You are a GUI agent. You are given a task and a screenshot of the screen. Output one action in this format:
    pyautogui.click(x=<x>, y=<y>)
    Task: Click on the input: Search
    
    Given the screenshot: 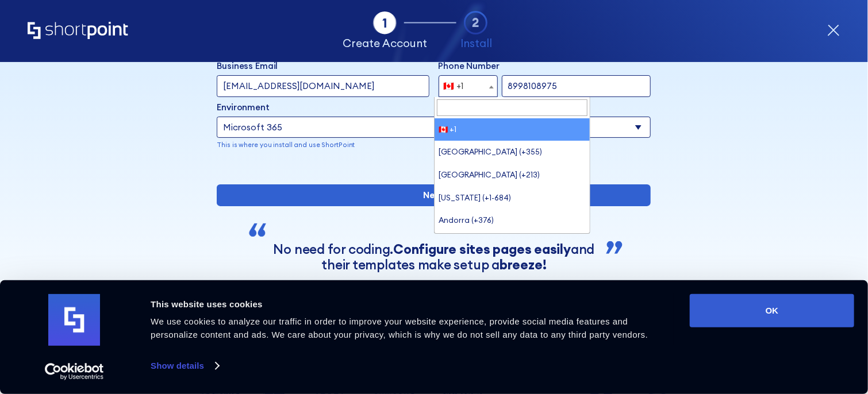 What is the action you would take?
    pyautogui.click(x=512, y=107)
    